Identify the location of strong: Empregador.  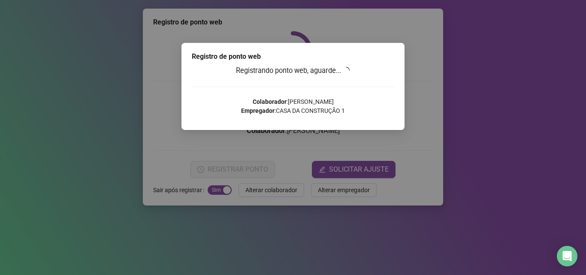
(258, 111).